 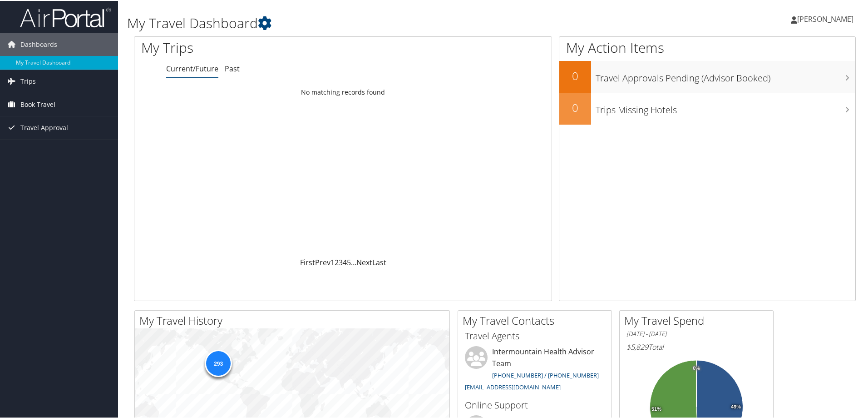 What do you see at coordinates (638, 346) in the screenshot?
I see `span: $5,829` at bounding box center [638, 346].